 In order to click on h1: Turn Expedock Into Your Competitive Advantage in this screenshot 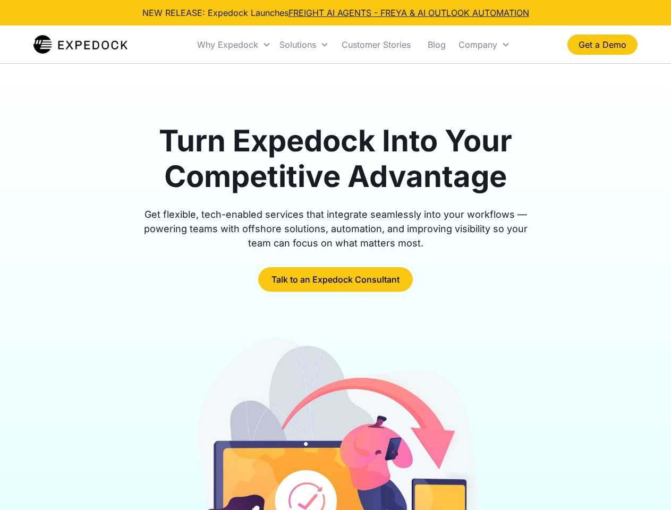, I will do `click(336, 159)`.